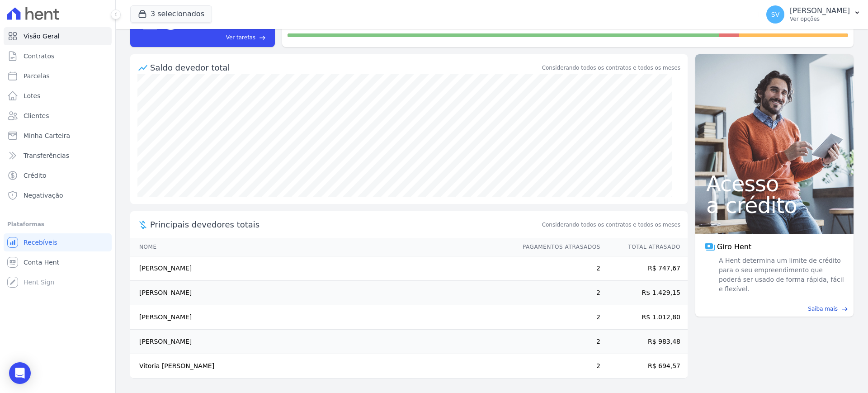 Image resolution: width=868 pixels, height=393 pixels. I want to click on a: Lotes, so click(57, 96).